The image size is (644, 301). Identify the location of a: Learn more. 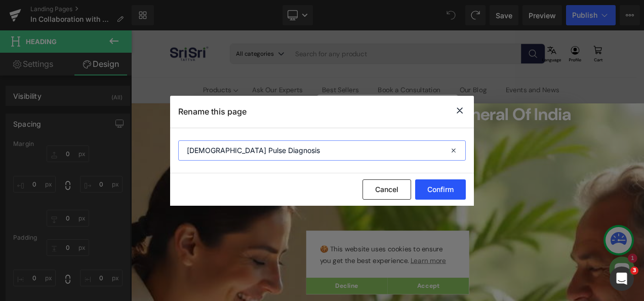
(355, 275).